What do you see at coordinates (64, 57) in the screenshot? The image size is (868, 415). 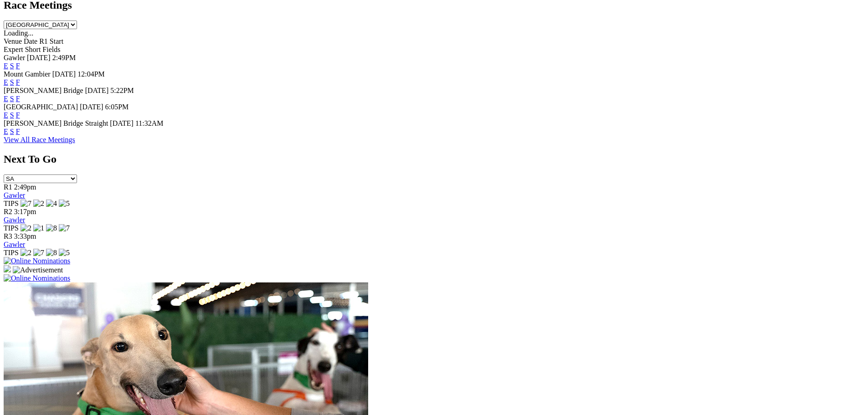 I see `span: 2:49PM` at bounding box center [64, 57].